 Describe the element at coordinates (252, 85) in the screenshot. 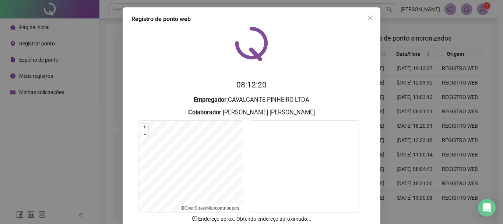

I see `time: 08:12:20` at that location.